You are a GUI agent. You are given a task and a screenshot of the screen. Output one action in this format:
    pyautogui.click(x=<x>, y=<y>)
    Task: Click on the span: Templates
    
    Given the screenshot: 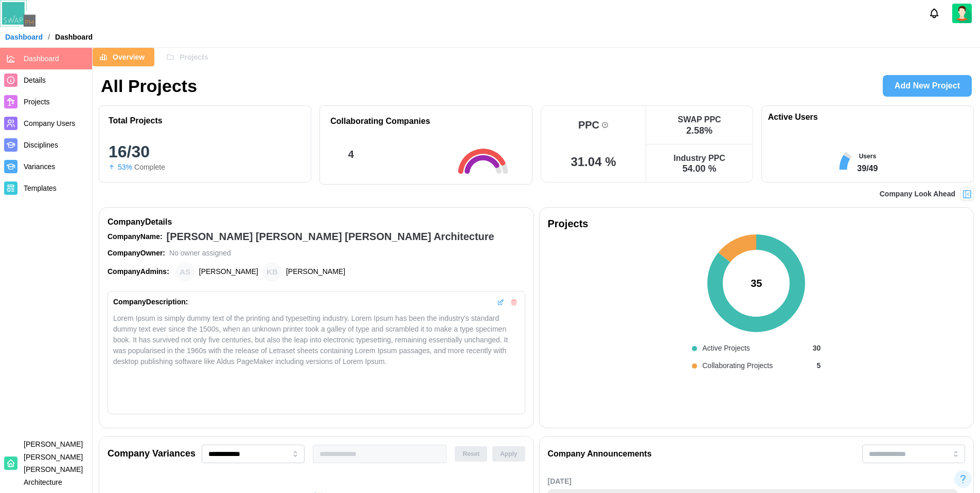 What is the action you would take?
    pyautogui.click(x=40, y=188)
    